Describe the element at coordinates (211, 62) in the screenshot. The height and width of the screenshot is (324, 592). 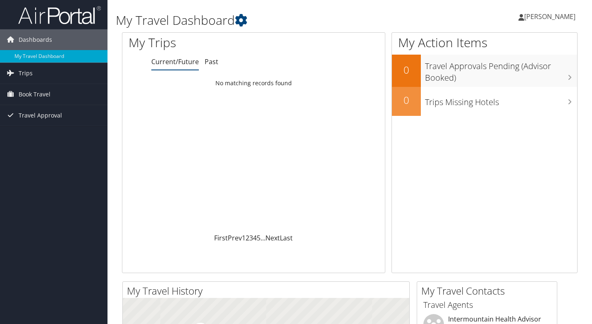
I see `a: Past` at that location.